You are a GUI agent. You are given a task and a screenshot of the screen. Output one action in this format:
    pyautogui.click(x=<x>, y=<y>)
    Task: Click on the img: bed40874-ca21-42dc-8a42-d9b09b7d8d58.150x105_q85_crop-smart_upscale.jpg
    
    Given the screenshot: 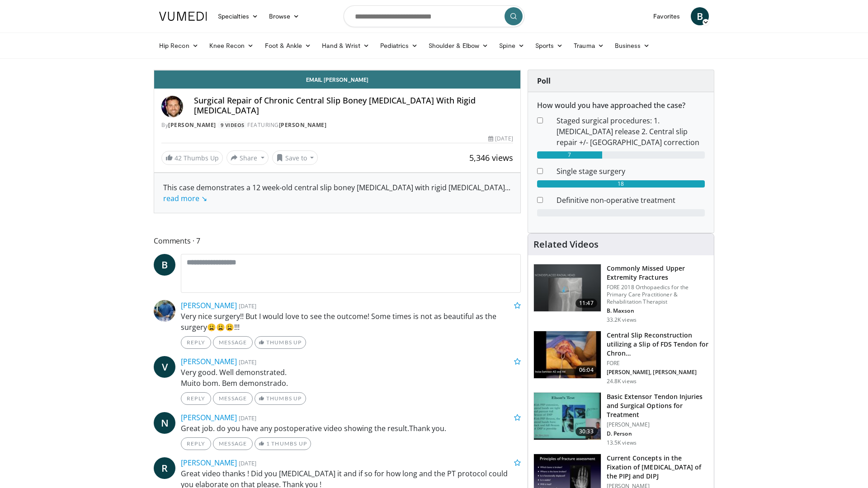 What is the action you would take?
    pyautogui.click(x=568, y=417)
    